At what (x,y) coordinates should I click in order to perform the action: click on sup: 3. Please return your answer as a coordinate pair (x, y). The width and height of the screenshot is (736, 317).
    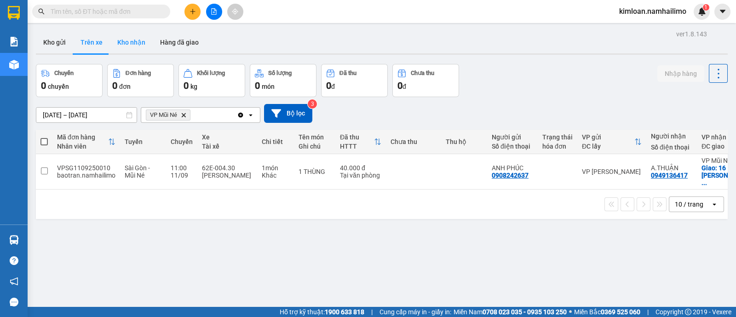
    Looking at the image, I should click on (312, 104).